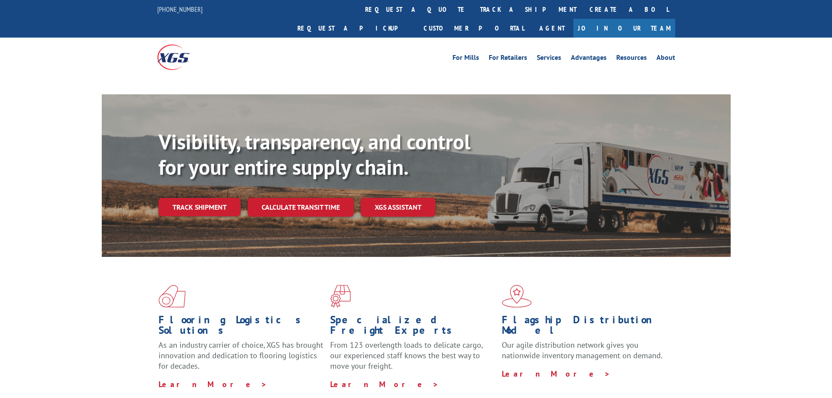 The height and width of the screenshot is (398, 832). I want to click on a: Join Our Team, so click(624, 28).